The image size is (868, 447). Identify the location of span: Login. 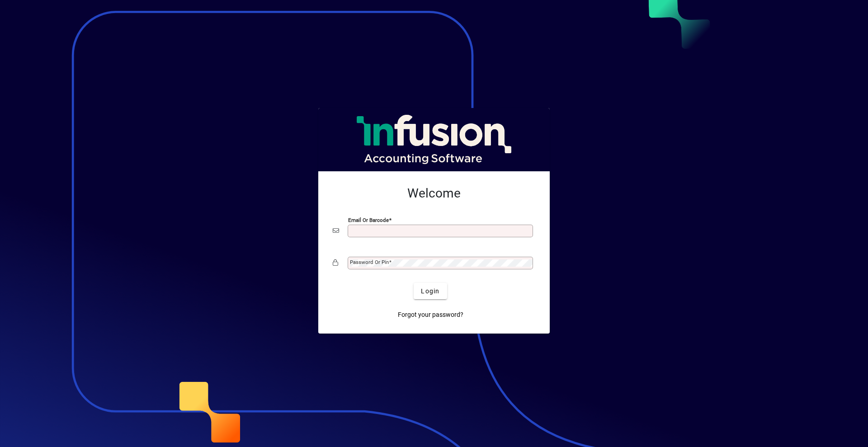
(429, 292).